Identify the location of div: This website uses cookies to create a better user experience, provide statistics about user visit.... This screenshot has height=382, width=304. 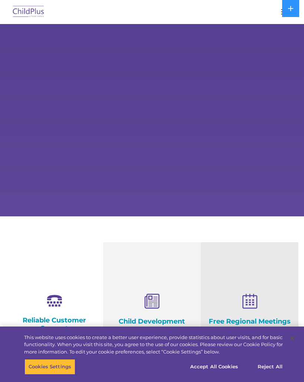
(153, 345).